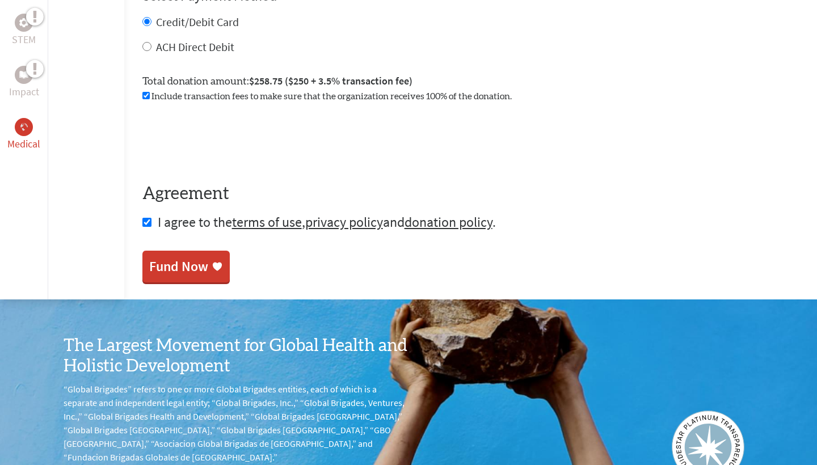 This screenshot has width=817, height=465. Describe the element at coordinates (24, 31) in the screenshot. I see `a: STEMSTEM` at that location.